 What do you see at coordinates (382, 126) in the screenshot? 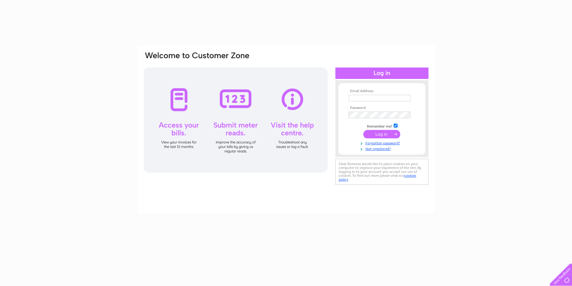
I see `td: Remember me?` at bounding box center [382, 126].